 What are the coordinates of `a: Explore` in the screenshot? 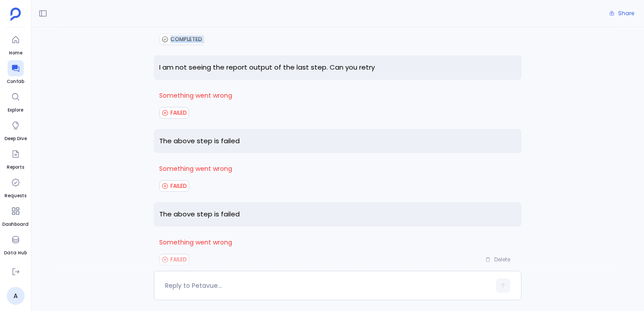 It's located at (15, 101).